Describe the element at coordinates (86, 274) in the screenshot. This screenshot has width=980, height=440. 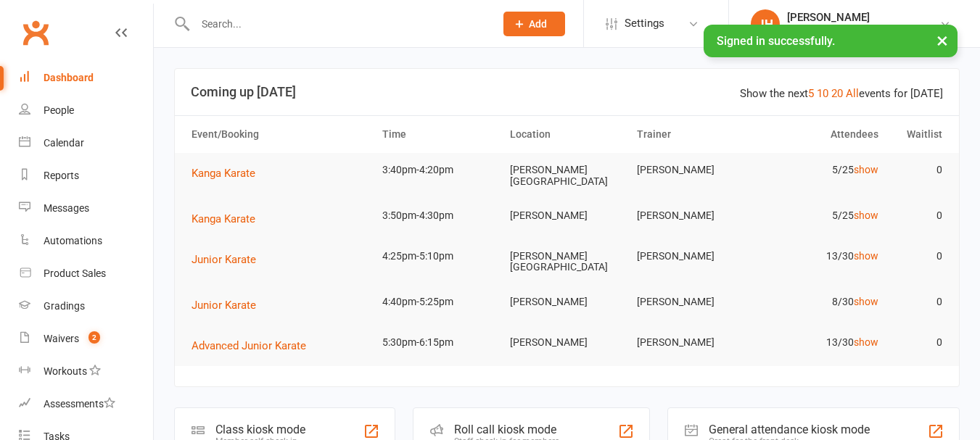
I see `a: Product Sales` at that location.